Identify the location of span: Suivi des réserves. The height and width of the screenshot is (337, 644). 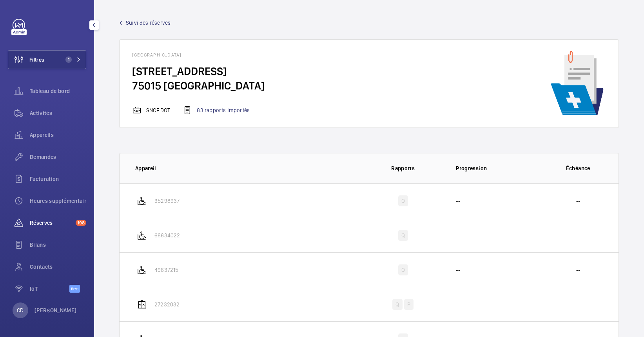
(149, 23).